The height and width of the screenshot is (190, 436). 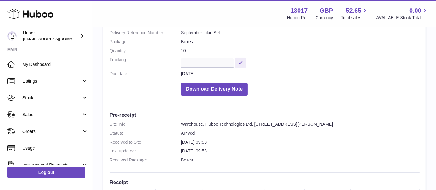 I want to click on dt: Tracking:, so click(x=145, y=62).